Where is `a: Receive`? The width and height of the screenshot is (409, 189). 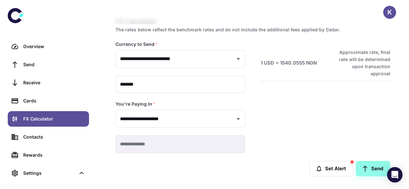 a: Receive is located at coordinates (48, 83).